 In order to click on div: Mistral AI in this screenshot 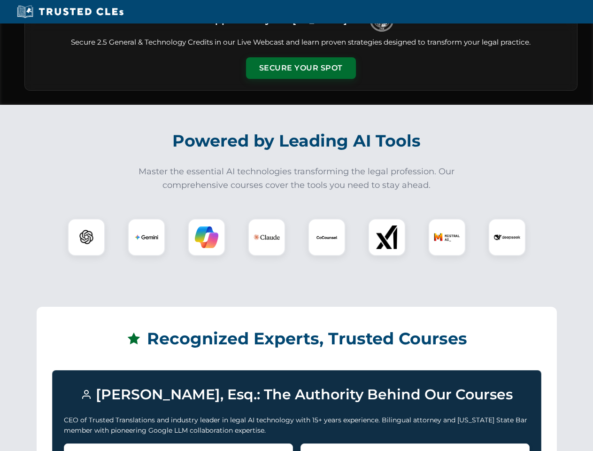, I will do `click(447, 237)`.